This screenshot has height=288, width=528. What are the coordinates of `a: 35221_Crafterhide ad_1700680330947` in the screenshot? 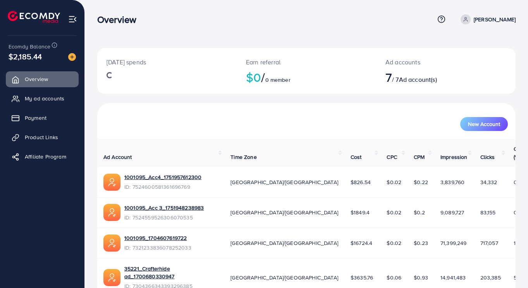 It's located at (171, 272).